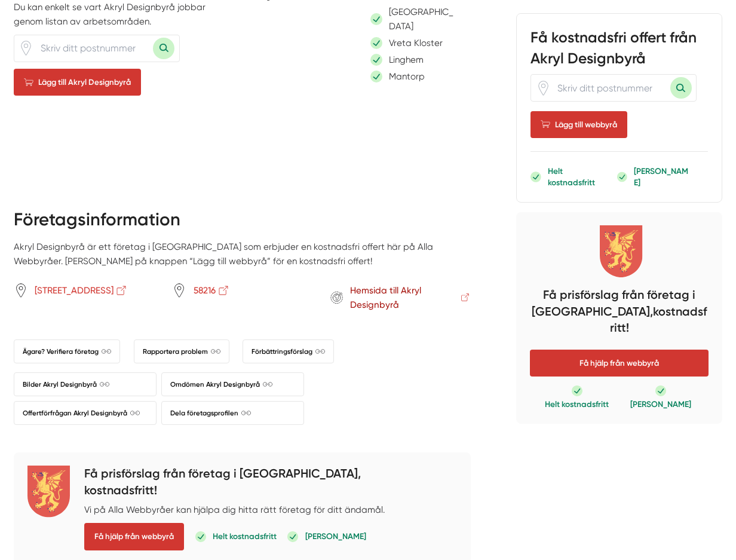 This screenshot has width=736, height=560. Describe the element at coordinates (406, 60) in the screenshot. I see `p: Linghem` at that location.